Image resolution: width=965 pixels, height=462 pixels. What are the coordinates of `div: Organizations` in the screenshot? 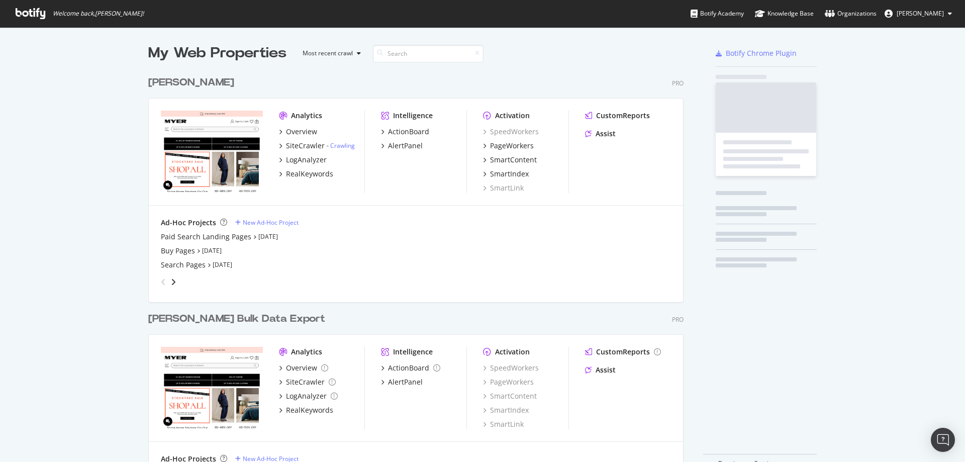 It's located at (851, 14).